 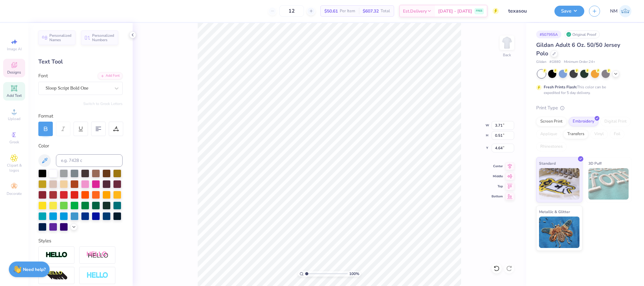 I want to click on img: Naina Mehta, so click(x=625, y=11).